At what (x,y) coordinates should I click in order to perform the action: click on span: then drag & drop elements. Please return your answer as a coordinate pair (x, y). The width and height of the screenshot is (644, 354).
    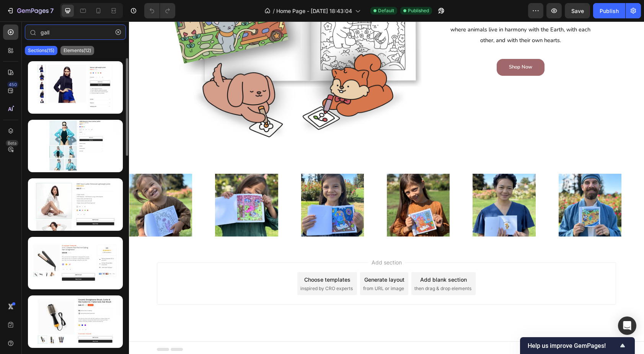
    Looking at the image, I should click on (314, 267).